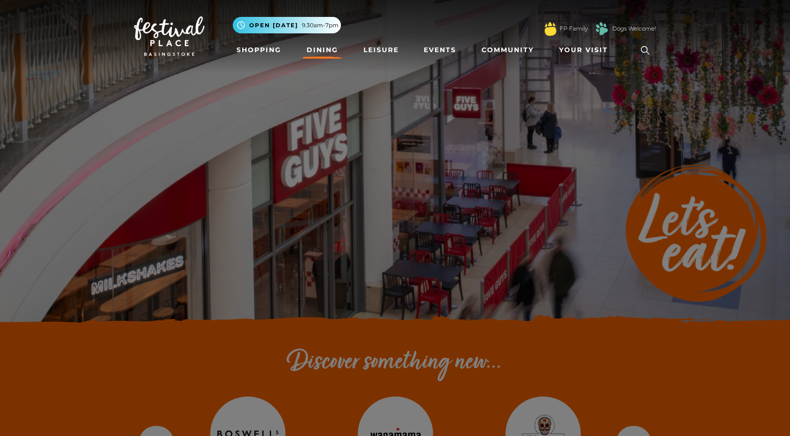 This screenshot has width=790, height=436. What do you see at coordinates (583, 50) in the screenshot?
I see `span: Your Visit` at bounding box center [583, 50].